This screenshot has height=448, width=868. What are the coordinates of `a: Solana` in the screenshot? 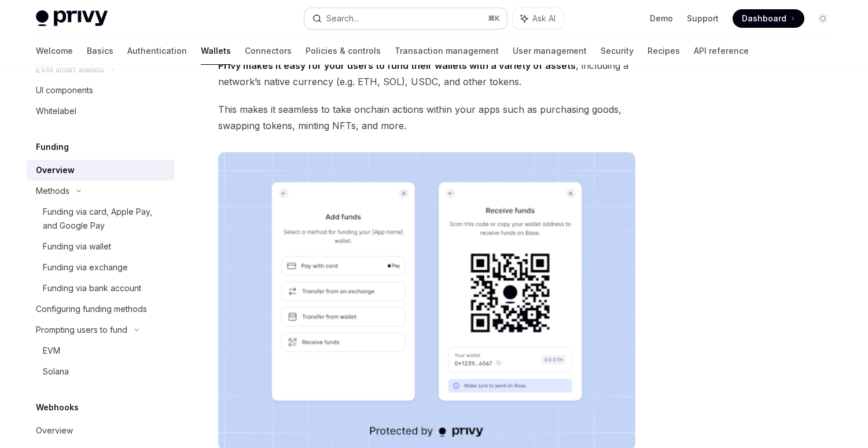 It's located at (101, 371).